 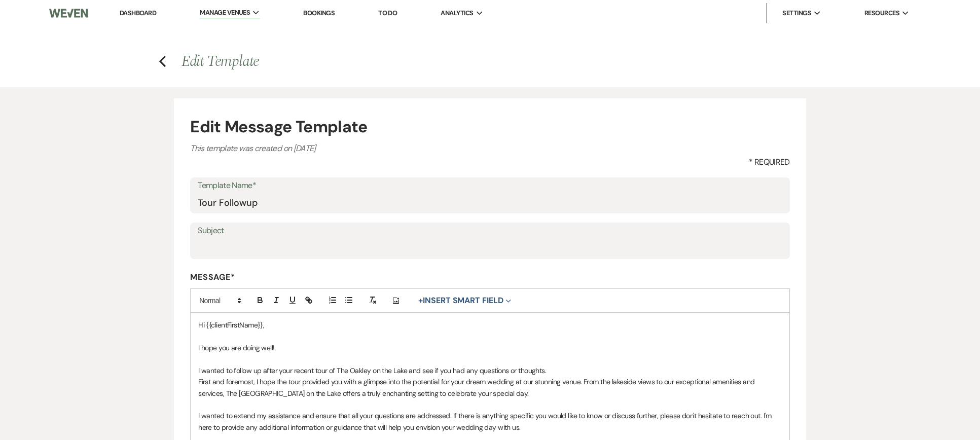 I want to click on span: Settings, so click(x=796, y=14).